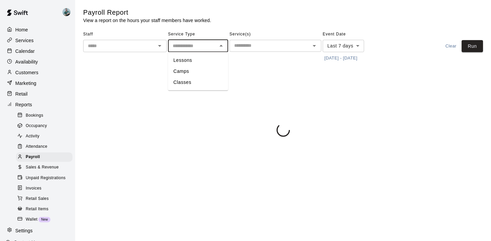  Describe the element at coordinates (45, 115) in the screenshot. I see `a: Bookings` at that location.